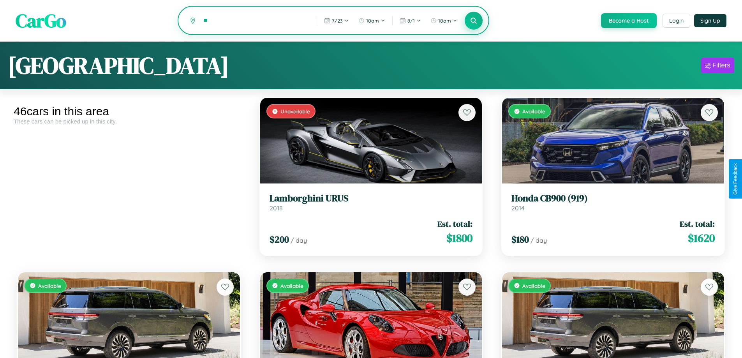  I want to click on button: Become a Host, so click(629, 21).